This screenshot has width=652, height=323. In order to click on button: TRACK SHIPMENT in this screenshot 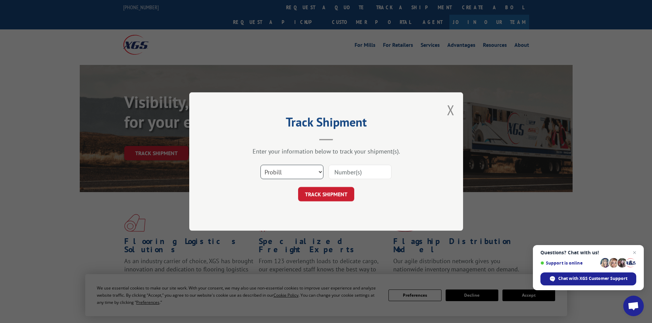, I will do `click(326, 194)`.